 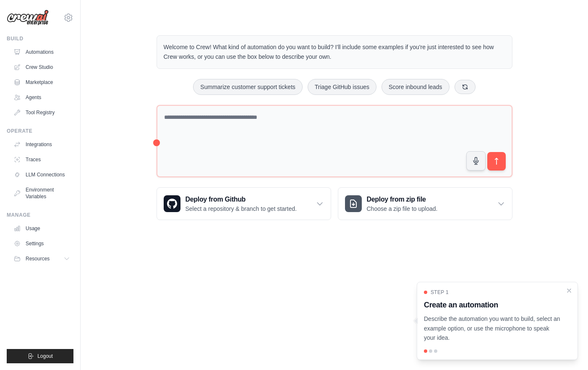 I want to click on button: Summarize customer support tickets, so click(x=247, y=87).